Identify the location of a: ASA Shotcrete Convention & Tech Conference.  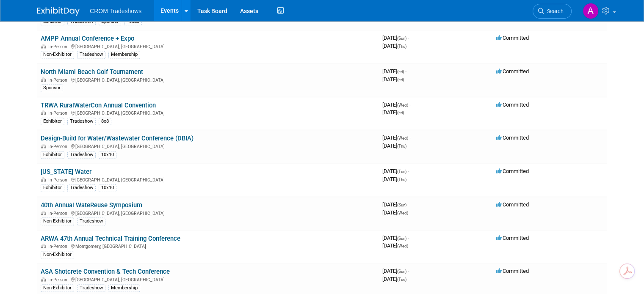
(105, 272).